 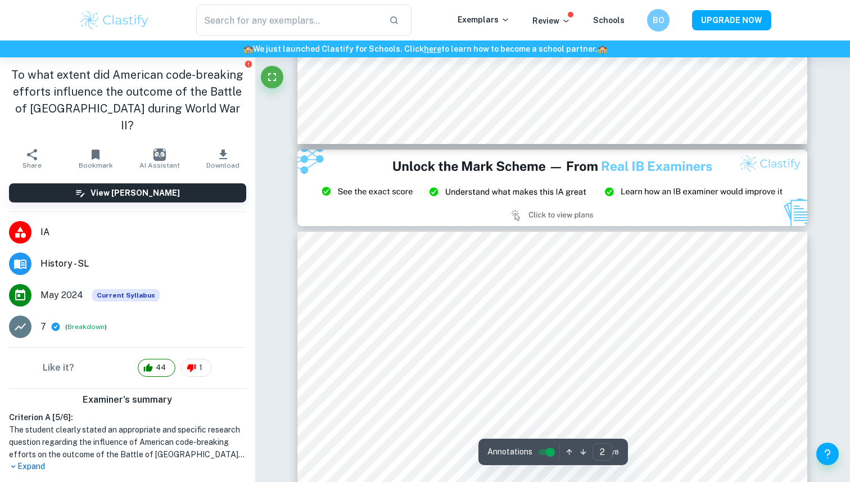 I want to click on h1: To what extent did American code-breaking efforts influence the outcome of the Battle of [GEOGRAP..., so click(x=128, y=100).